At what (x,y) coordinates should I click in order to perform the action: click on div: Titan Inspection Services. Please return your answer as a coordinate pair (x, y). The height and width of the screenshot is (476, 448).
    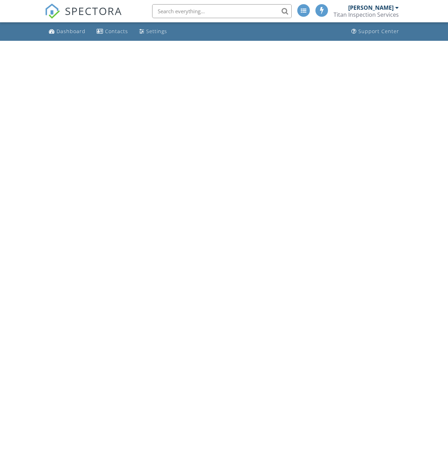
    Looking at the image, I should click on (366, 15).